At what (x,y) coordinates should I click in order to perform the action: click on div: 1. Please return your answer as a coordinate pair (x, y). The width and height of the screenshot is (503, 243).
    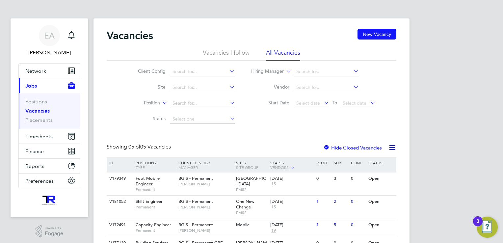
    Looking at the image, I should click on (323, 202).